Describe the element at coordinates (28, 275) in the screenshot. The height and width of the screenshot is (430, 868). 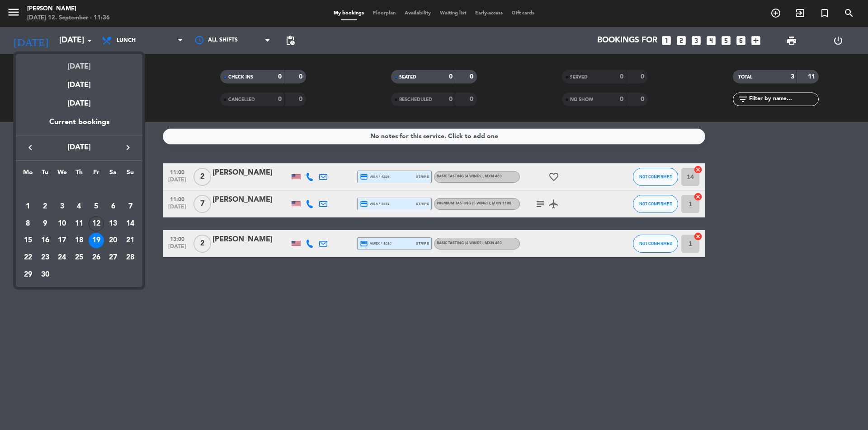
I see `td: September 29, 2025` at that location.